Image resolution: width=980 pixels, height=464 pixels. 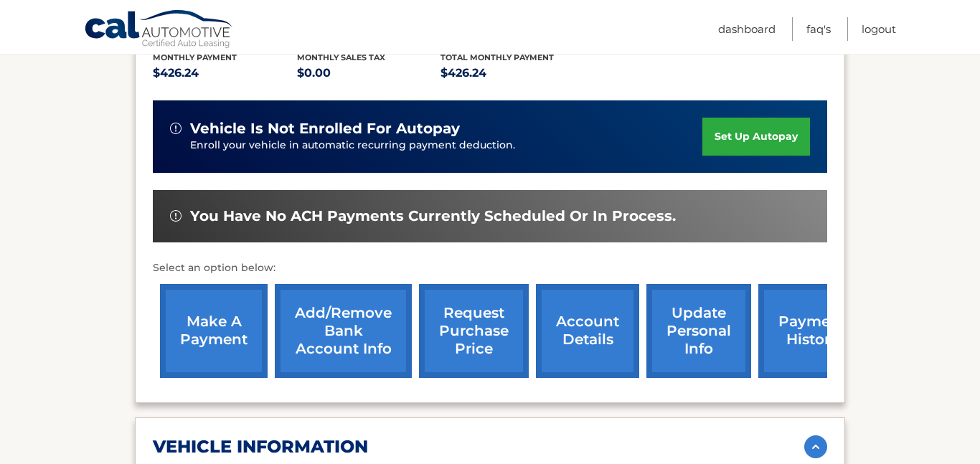 I want to click on a: FAQ's, so click(x=818, y=29).